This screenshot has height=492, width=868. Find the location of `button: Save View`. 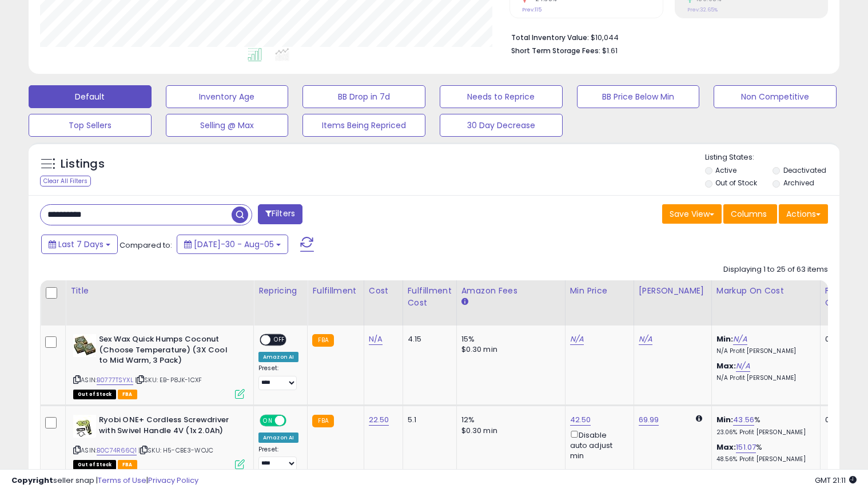

button: Save View is located at coordinates (692, 214).